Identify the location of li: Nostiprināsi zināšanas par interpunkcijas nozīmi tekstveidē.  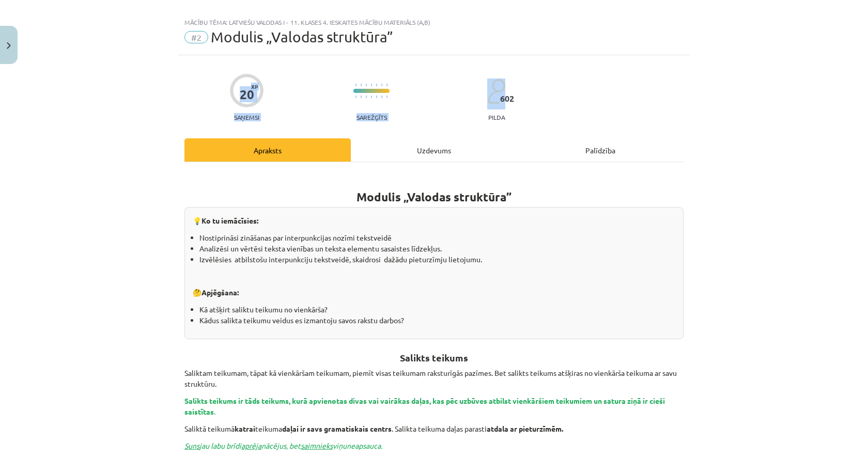
(437, 238).